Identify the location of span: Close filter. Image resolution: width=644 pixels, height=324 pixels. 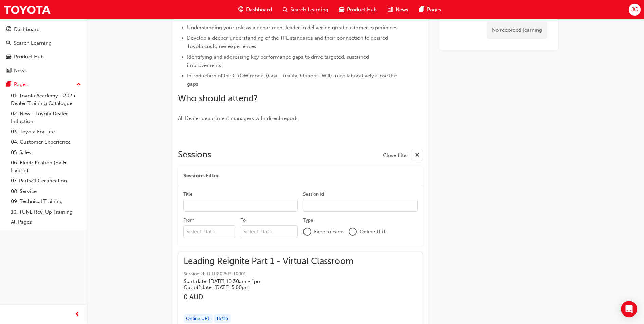
(395, 155).